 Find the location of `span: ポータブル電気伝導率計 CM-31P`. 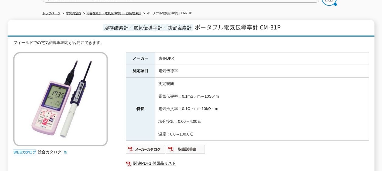

span: ポータブル電気伝導率計 CM-31P is located at coordinates (238, 27).